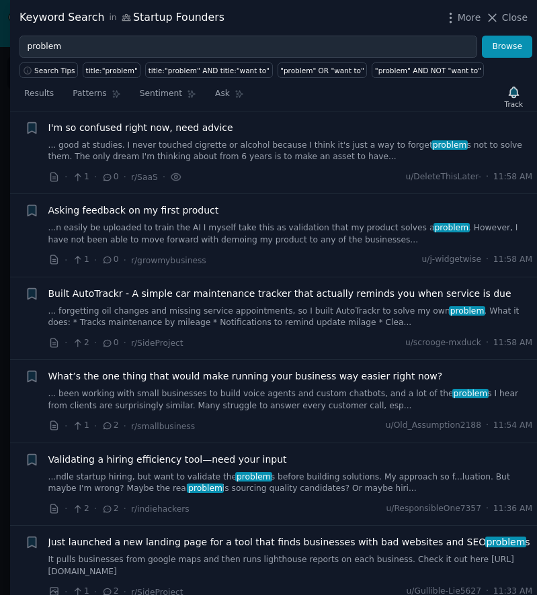  I want to click on a: ... forgetting oil changes and missing service appointments, so I built AutoTrackr to solve my ow..., so click(290, 317).